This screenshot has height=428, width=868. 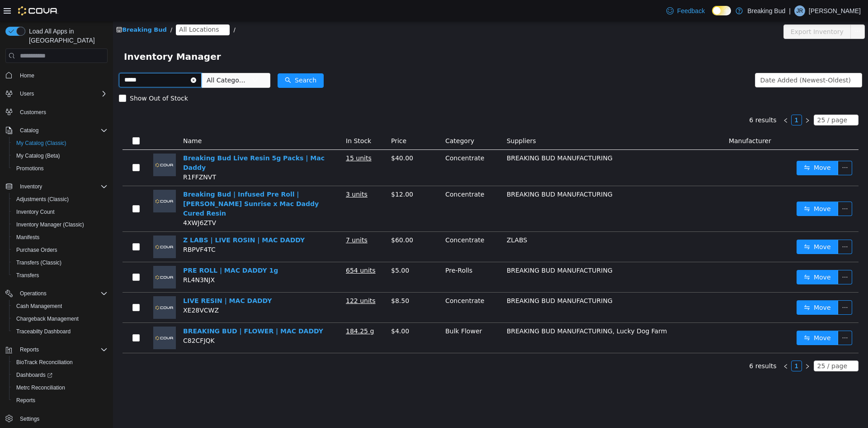 I want to click on td: Pre-Rolls, so click(x=359, y=256).